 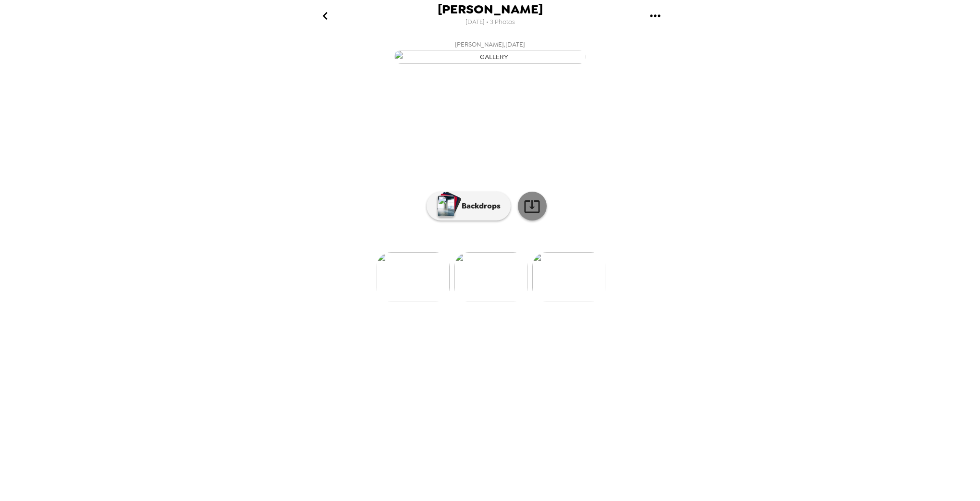 What do you see at coordinates (468, 206) in the screenshot?
I see `button: Backdrops` at bounding box center [468, 206].